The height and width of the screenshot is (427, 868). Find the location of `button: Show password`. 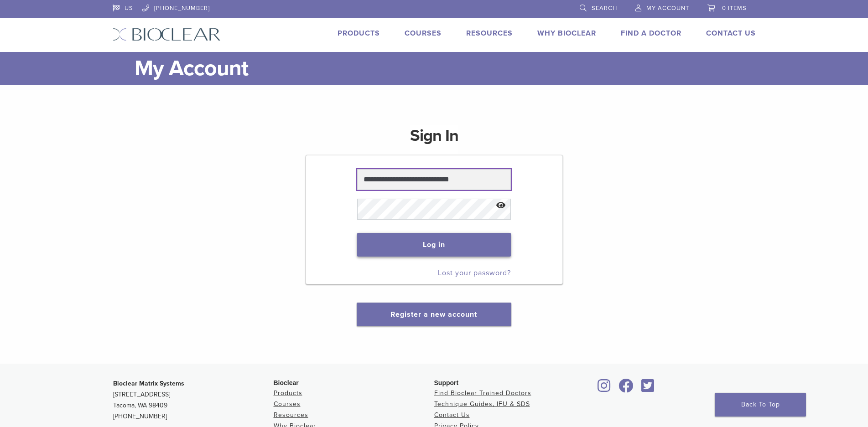

button: Show password is located at coordinates (501, 205).